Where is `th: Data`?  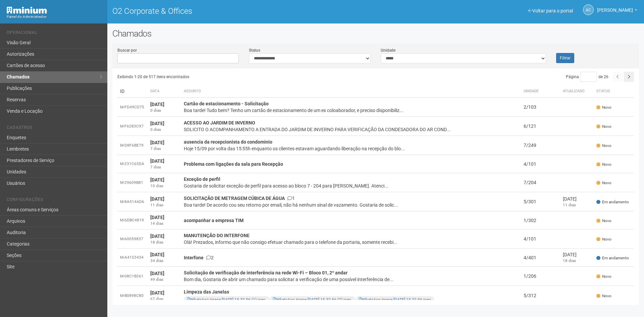
th: Data is located at coordinates (164, 91).